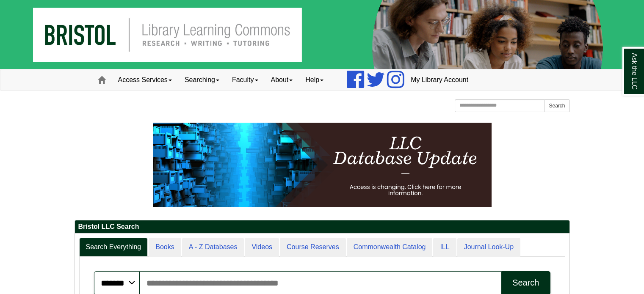  Describe the element at coordinates (202, 80) in the screenshot. I see `a: Searching` at that location.